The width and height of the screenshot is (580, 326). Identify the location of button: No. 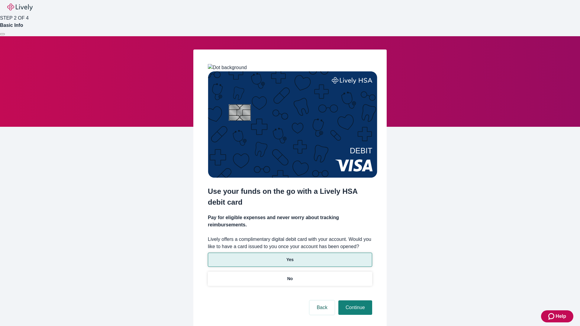
(290, 279).